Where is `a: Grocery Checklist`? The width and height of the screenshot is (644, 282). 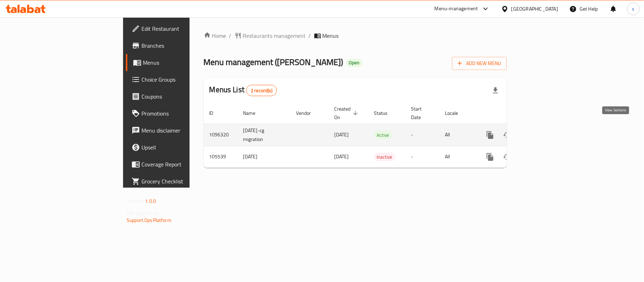 a: Grocery Checklist is located at coordinates (178, 181).